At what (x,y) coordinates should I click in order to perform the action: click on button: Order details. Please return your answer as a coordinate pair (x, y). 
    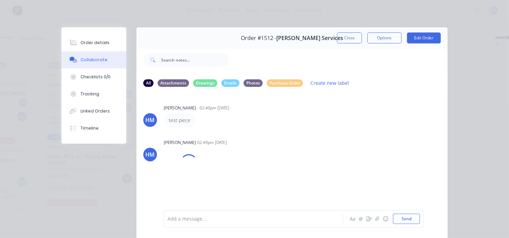
    Looking at the image, I should click on (94, 43).